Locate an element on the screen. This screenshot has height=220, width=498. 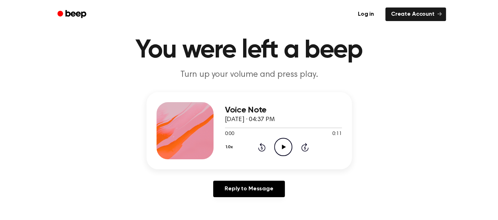
a: Log in is located at coordinates (366, 14).